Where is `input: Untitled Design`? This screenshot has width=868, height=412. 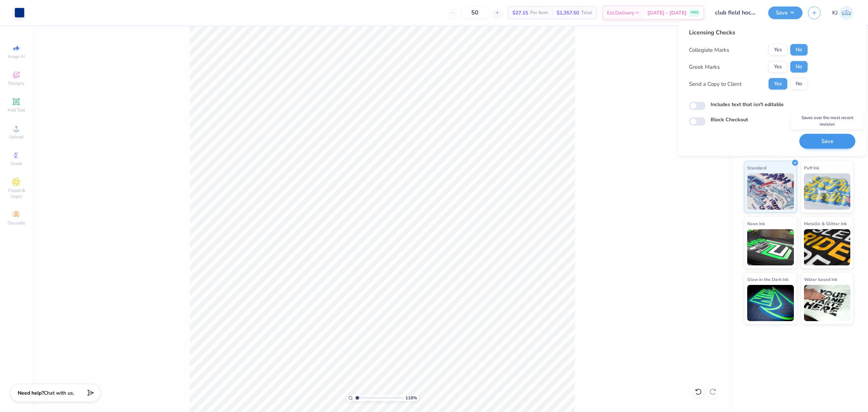
input: Untitled Design is located at coordinates (736, 13).